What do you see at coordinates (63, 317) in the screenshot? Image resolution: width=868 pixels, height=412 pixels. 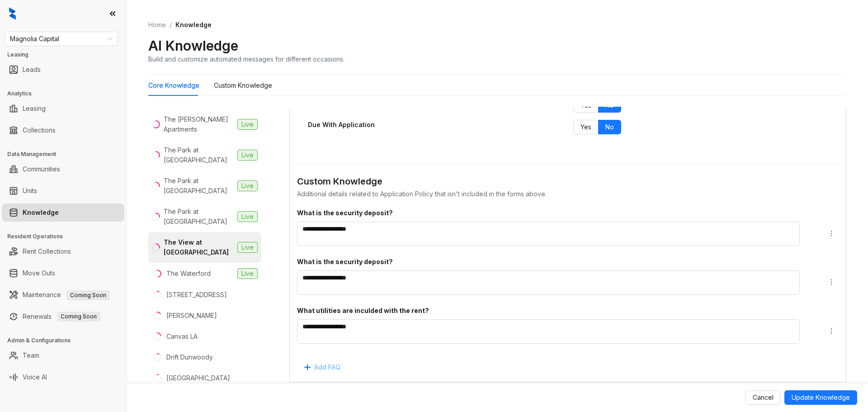 I see `li: Renewals` at bounding box center [63, 317].